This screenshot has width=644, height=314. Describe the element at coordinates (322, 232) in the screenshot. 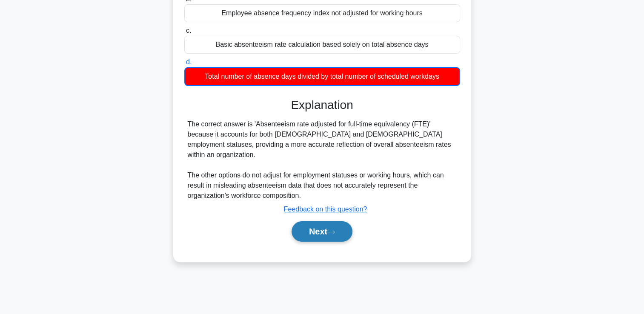

I see `button: Next` at that location.